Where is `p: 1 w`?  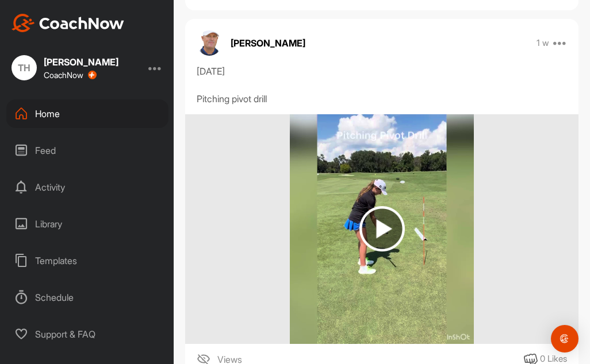
p: 1 w is located at coordinates (543, 43).